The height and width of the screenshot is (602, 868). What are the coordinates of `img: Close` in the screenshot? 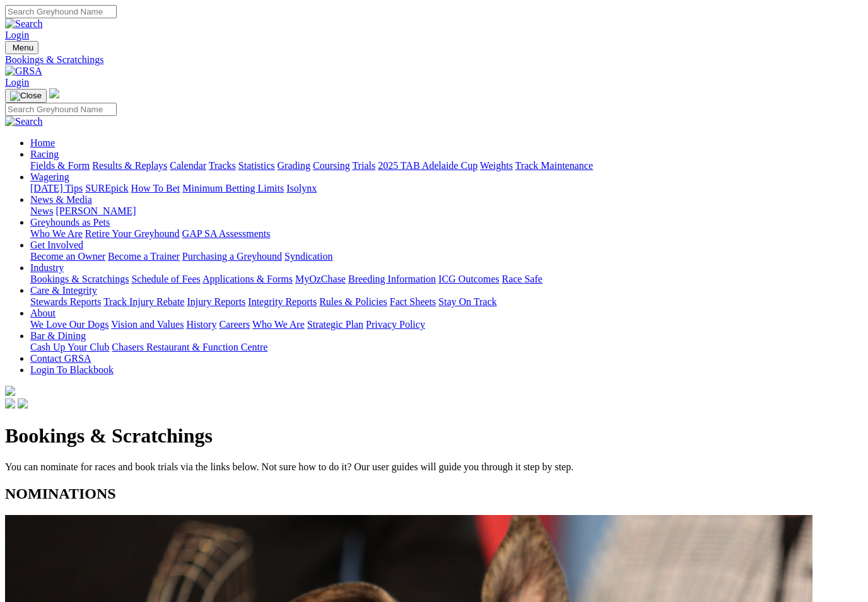 It's located at (26, 95).